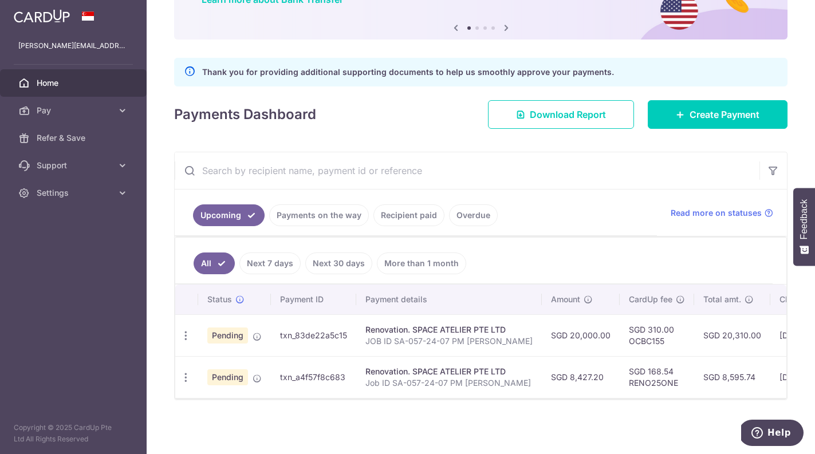  I want to click on input: Search by recipient name, payment id or reference, so click(467, 171).